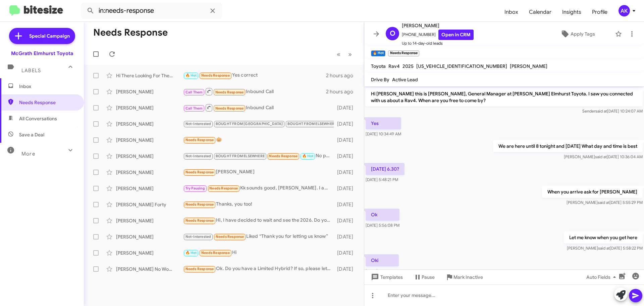 This screenshot has width=644, height=306. I want to click on a: Special Campaign, so click(42, 36).